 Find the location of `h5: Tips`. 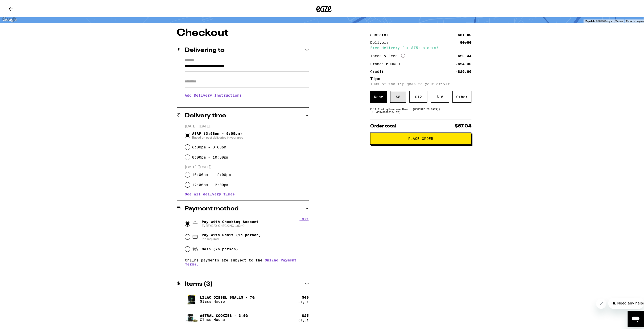

h5: Tips is located at coordinates (421, 78).